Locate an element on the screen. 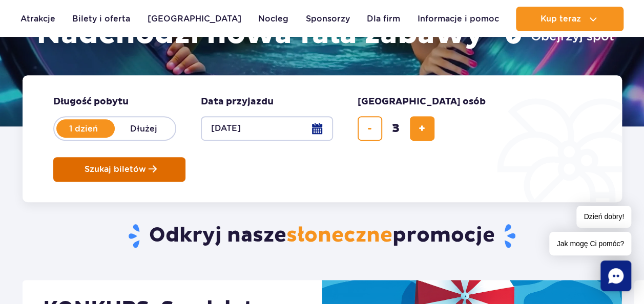 This screenshot has height=304, width=644. span: Jak mogę Ci pomóc? is located at coordinates (590, 244).